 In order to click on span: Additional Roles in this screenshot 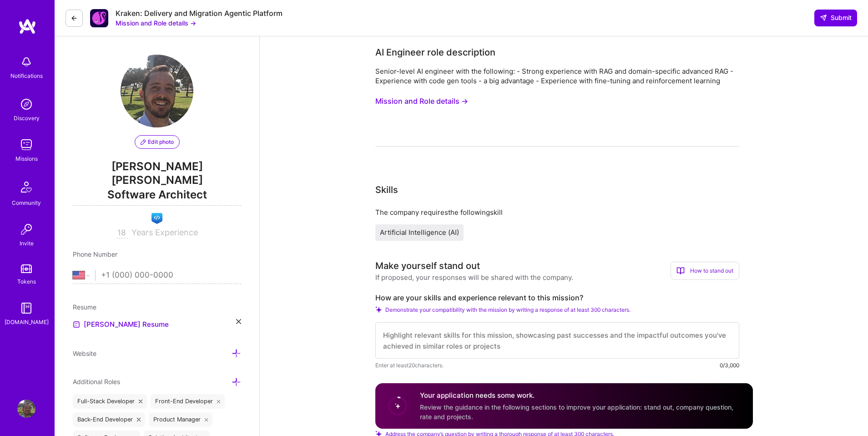, I will do `click(97, 381)`.